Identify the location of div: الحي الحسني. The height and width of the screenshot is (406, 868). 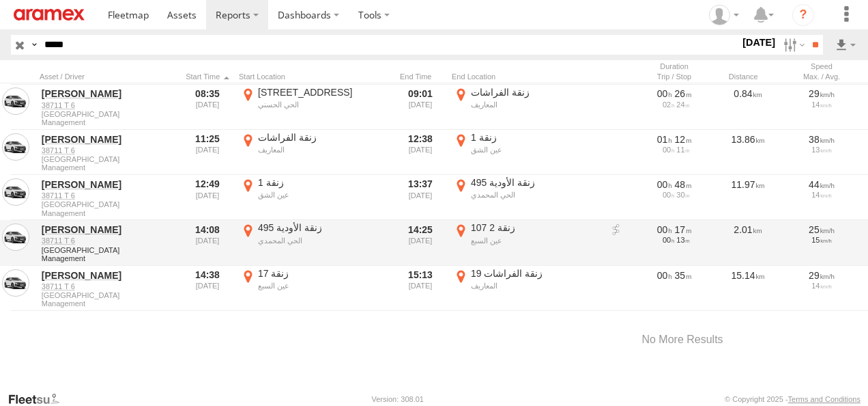
(322, 104).